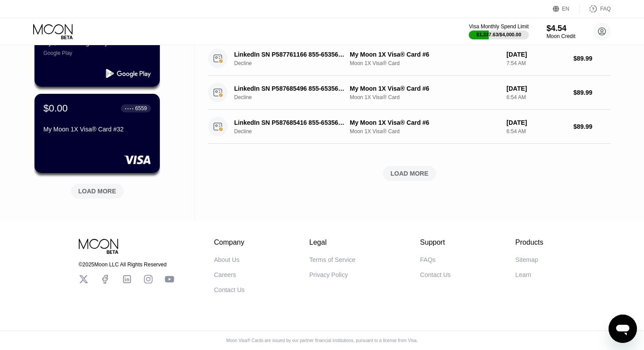  Describe the element at coordinates (428, 260) in the screenshot. I see `div: FAQs` at that location.